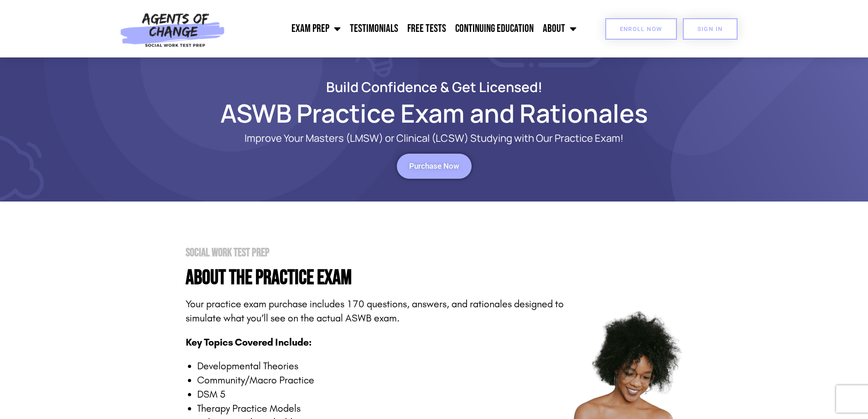 This screenshot has height=419, width=868. Describe the element at coordinates (375, 277) in the screenshot. I see `h4: About the PRactice Exam` at that location.